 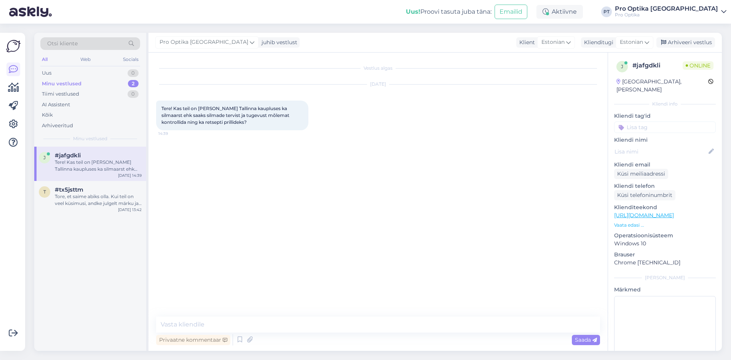 I want to click on button: Emailid, so click(x=511, y=12).